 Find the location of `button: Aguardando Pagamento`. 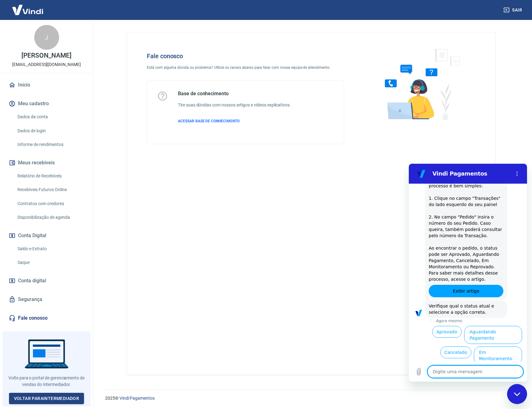

button: Aguardando Pagamento is located at coordinates (84, 171).